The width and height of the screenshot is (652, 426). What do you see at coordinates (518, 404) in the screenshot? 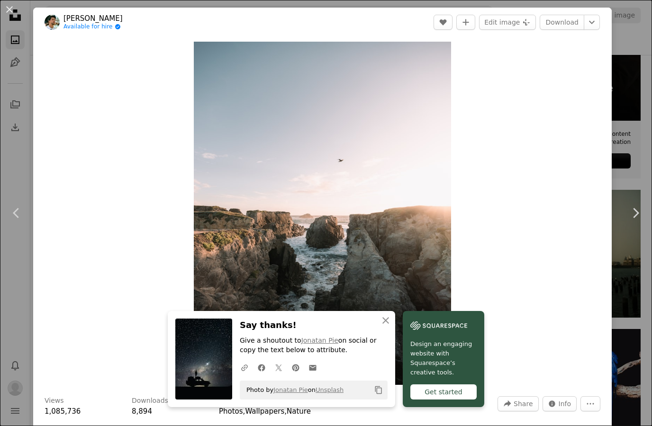
I see `button: Share this image` at bounding box center [518, 404].